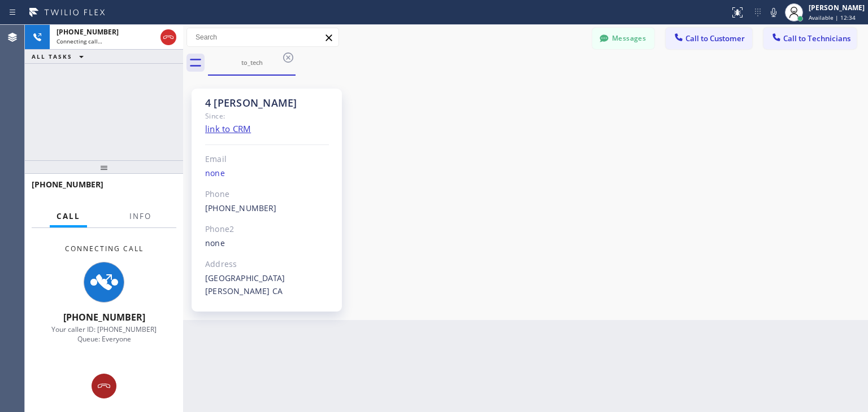 This screenshot has height=412, width=868. Describe the element at coordinates (252, 62) in the screenshot. I see `div: to_tech` at that location.